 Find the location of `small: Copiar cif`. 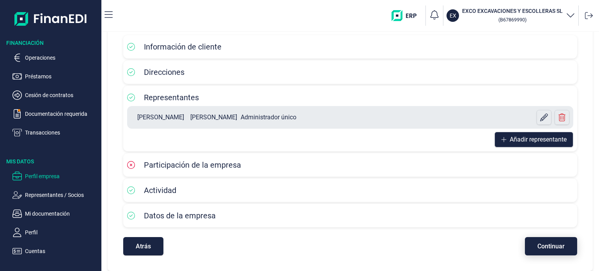

small: Copiar cif is located at coordinates (513, 20).